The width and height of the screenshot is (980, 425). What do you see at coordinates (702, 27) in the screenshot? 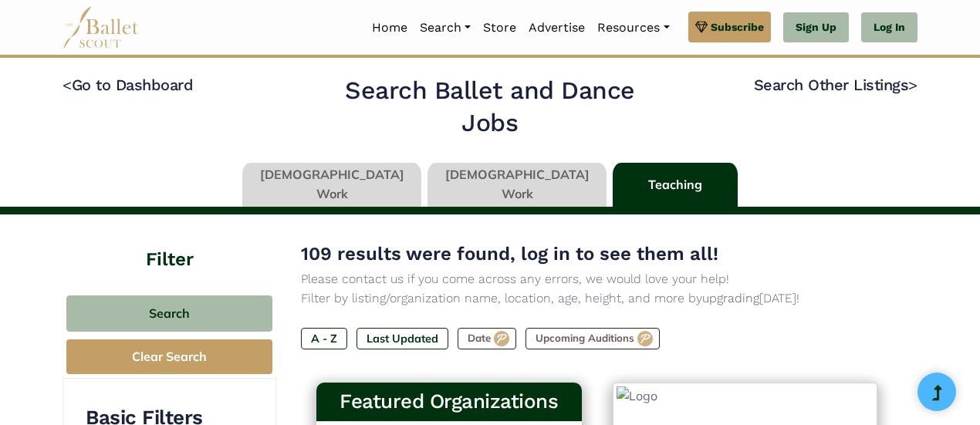
I see `img: gem.svg` at bounding box center [702, 27].